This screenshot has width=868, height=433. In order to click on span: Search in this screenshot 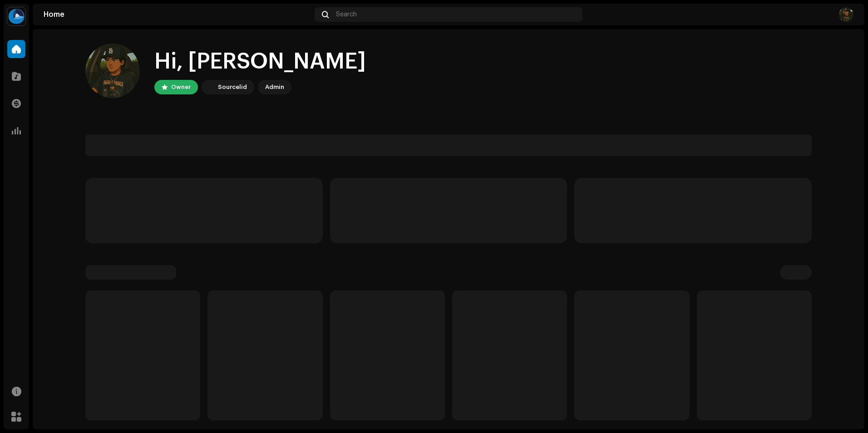, I will do `click(346, 15)`.